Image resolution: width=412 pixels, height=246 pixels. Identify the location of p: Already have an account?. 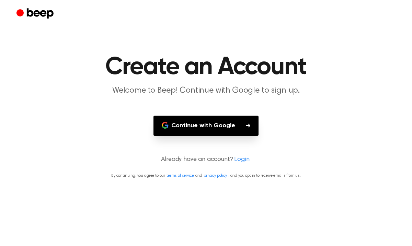
(206, 160).